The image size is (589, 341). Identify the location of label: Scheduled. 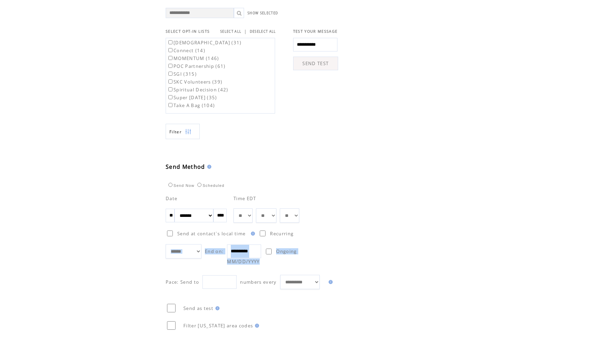
(210, 185).